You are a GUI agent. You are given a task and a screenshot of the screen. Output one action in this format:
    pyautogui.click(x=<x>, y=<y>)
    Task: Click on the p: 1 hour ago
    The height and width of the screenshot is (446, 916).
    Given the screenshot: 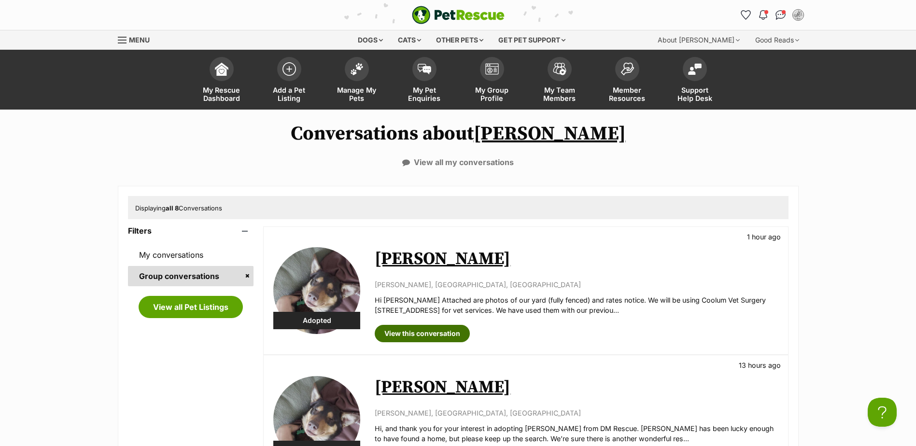 What is the action you would take?
    pyautogui.click(x=764, y=237)
    